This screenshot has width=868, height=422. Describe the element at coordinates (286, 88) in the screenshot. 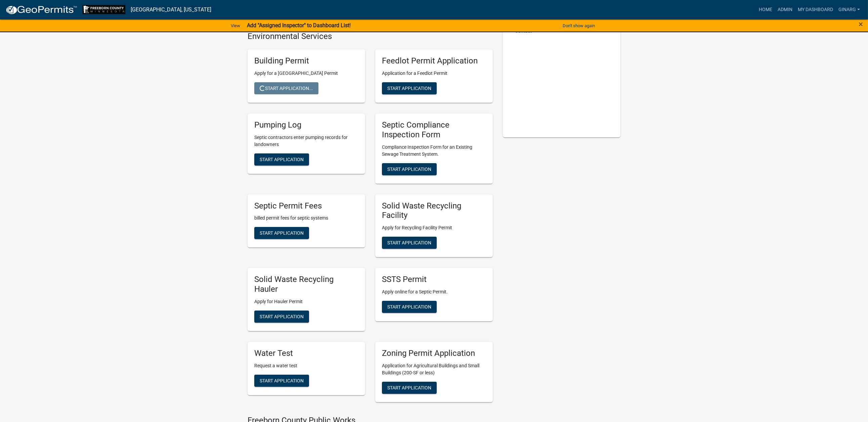

I see `button: Start Application...` at that location.